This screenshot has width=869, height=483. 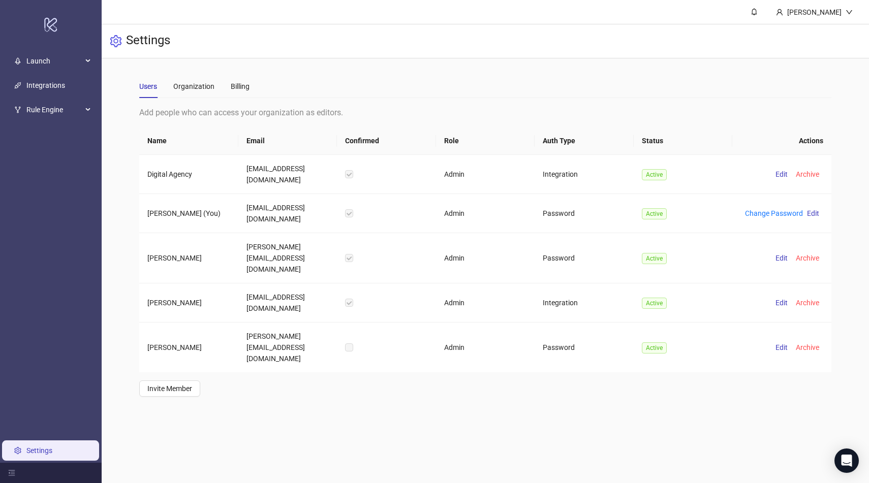 What do you see at coordinates (240, 86) in the screenshot?
I see `div: Billing` at bounding box center [240, 86].